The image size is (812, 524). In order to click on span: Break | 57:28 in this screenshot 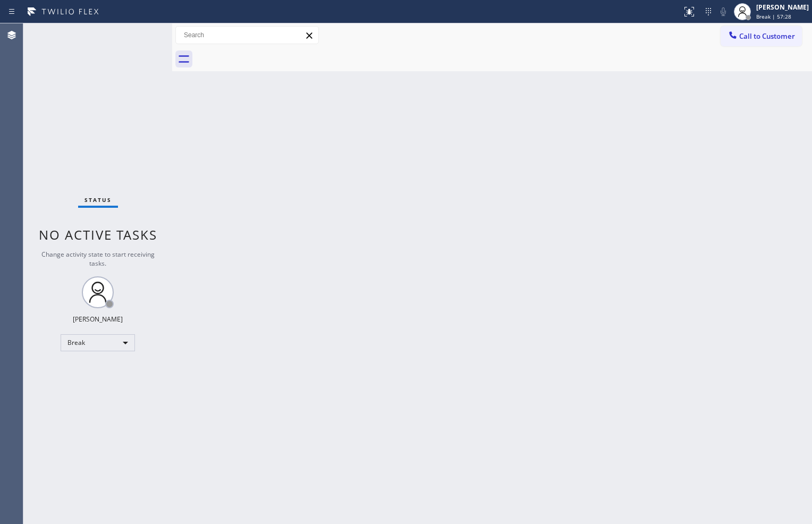, I will do `click(773, 16)`.